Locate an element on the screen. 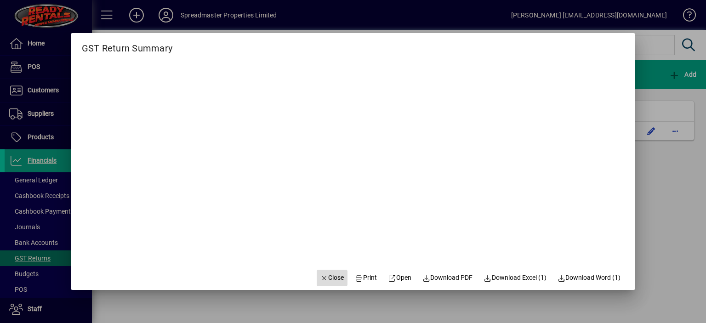 The width and height of the screenshot is (706, 323). button: Print is located at coordinates (366, 278).